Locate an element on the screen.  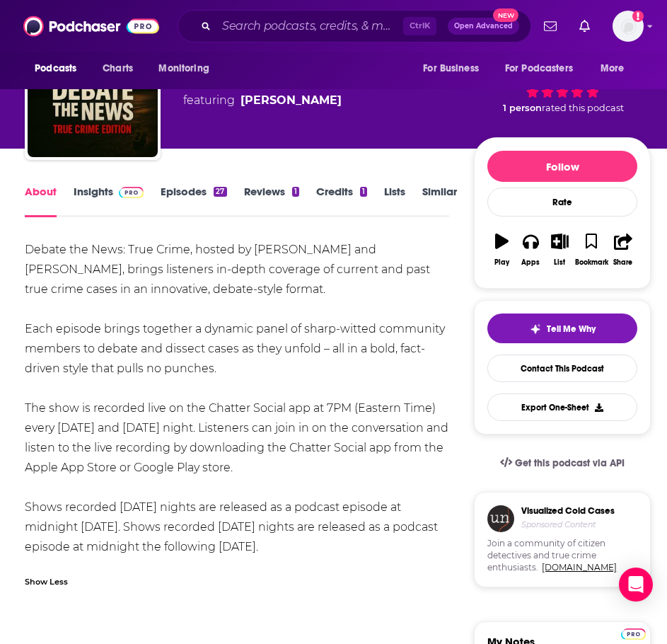
img: tell me why sparkle is located at coordinates (536, 329).